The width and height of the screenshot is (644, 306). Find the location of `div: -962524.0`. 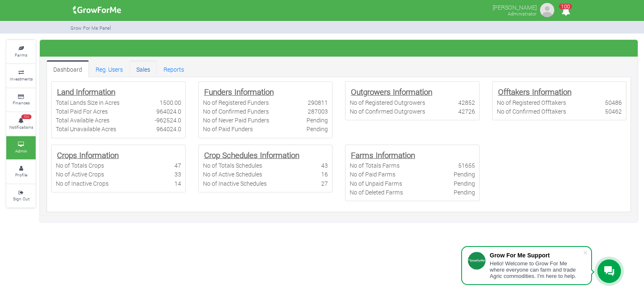

div: -962524.0 is located at coordinates (167, 120).